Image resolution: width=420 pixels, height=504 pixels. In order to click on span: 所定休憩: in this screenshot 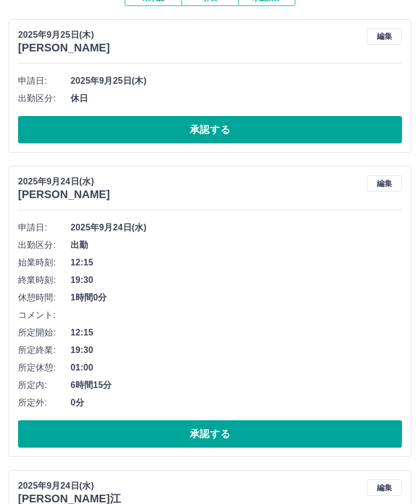, I will do `click(44, 367)`.